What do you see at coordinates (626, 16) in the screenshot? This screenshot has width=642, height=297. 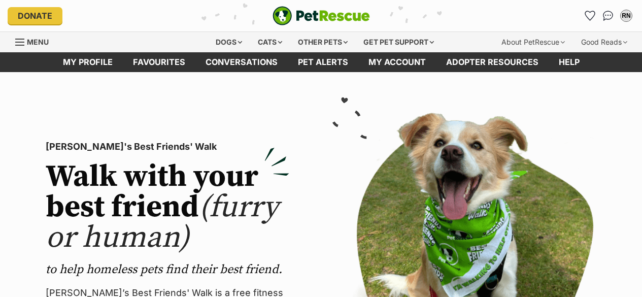 I see `button: My account` at bounding box center [626, 16].